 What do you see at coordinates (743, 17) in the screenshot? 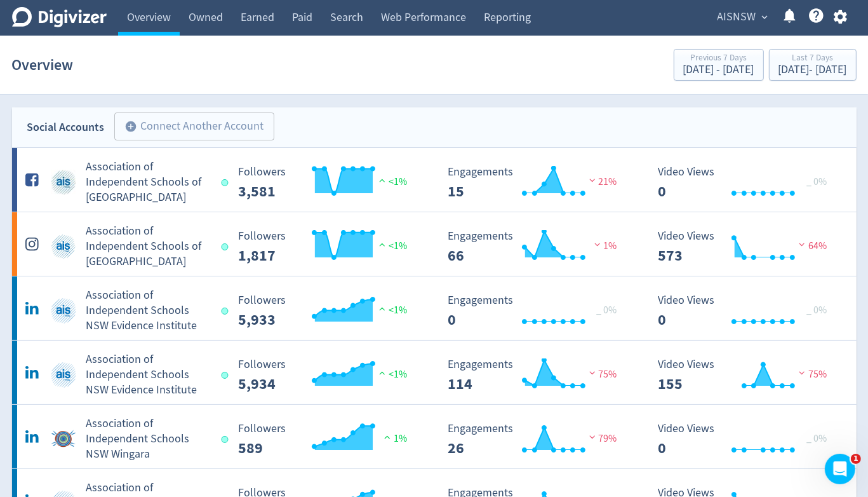
I see `button: AISNSW` at bounding box center [743, 17].